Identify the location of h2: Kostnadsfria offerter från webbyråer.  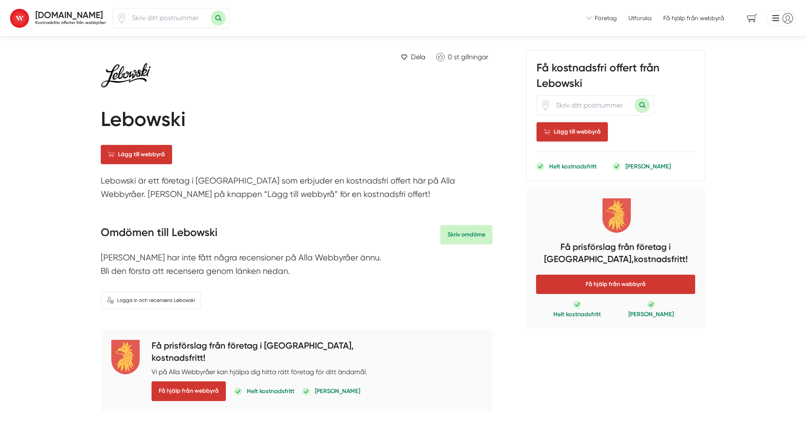
(70, 22).